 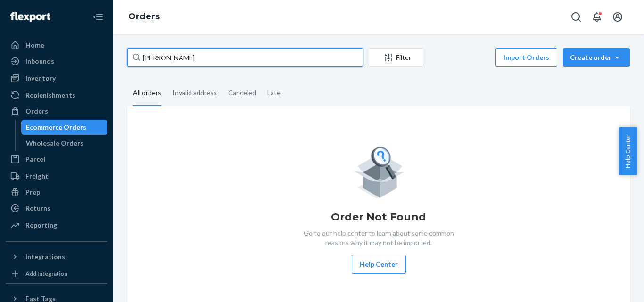 What do you see at coordinates (57, 159) in the screenshot?
I see `a: Parcel` at bounding box center [57, 159].